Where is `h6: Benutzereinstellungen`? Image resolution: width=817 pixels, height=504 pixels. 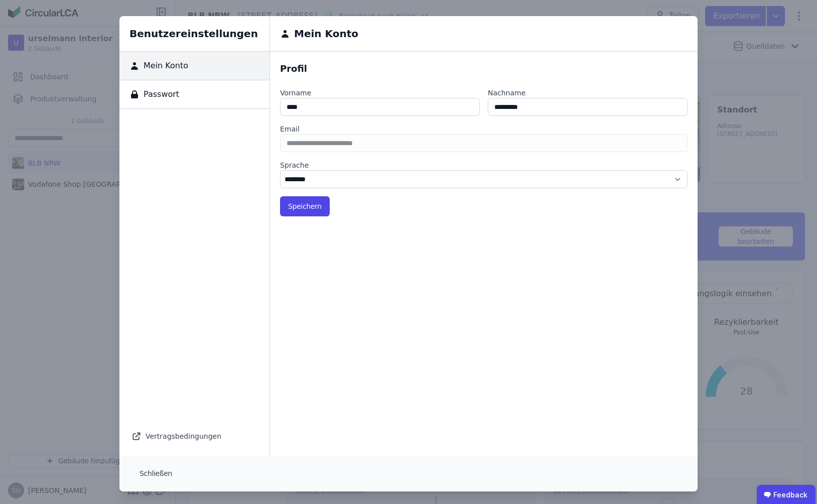
h6: Benutzereinstellungen is located at coordinates (194, 34).